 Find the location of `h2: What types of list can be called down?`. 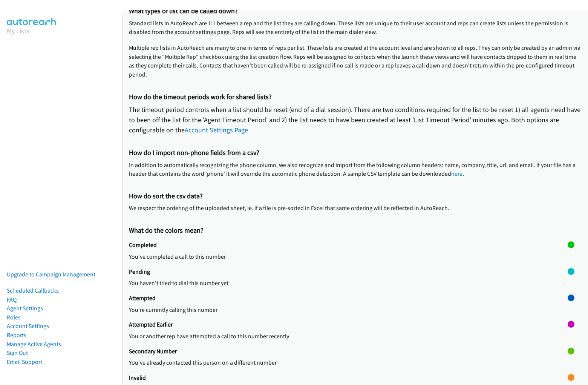

h2: What types of list can be called down? is located at coordinates (355, 11).